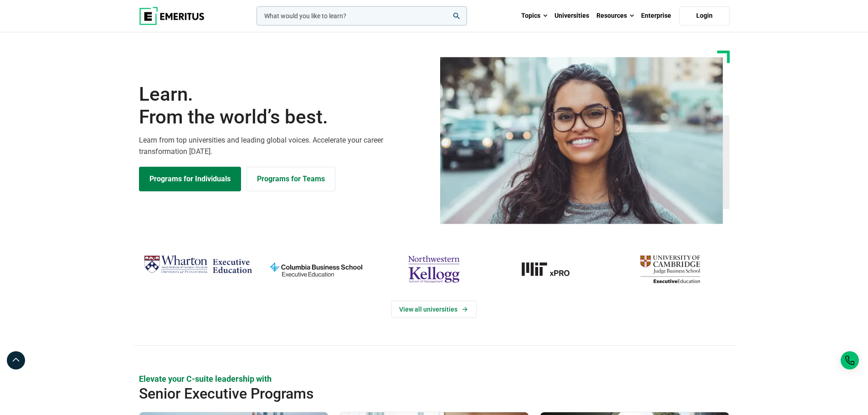 This screenshot has width=868, height=415. Describe the element at coordinates (284, 117) in the screenshot. I see `span: From the world’s best.` at that location.